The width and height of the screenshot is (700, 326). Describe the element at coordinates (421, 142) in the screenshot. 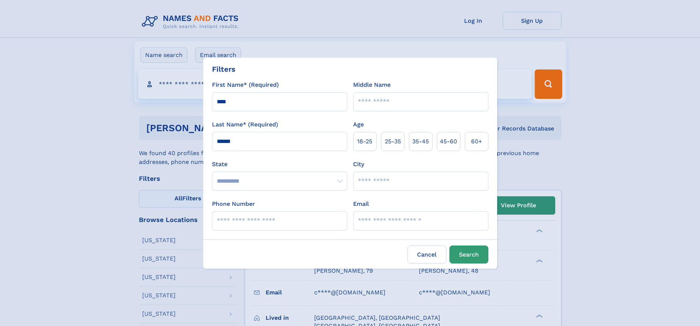

I see `span: 35‑45` at that location.